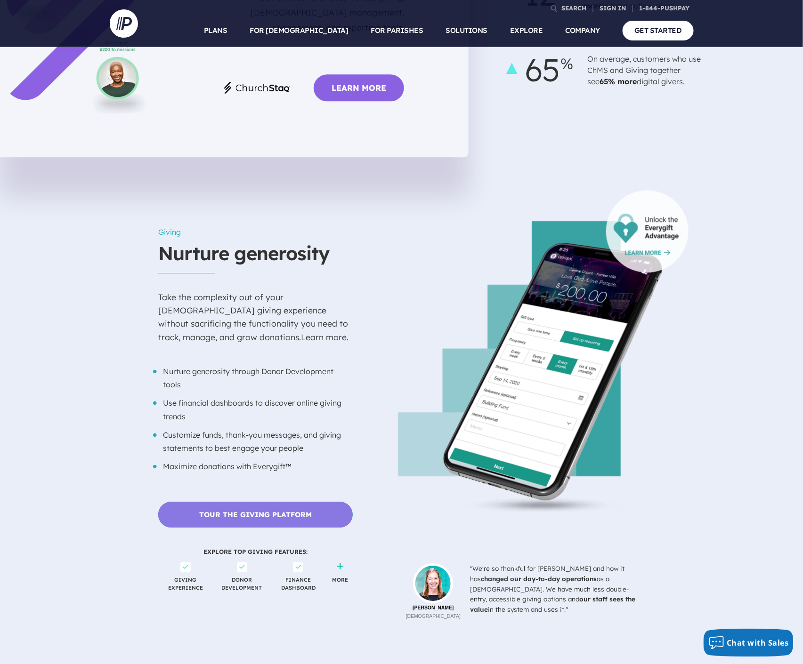 The height and width of the screenshot is (664, 803). I want to click on a: SOLUTIONS, so click(467, 31).